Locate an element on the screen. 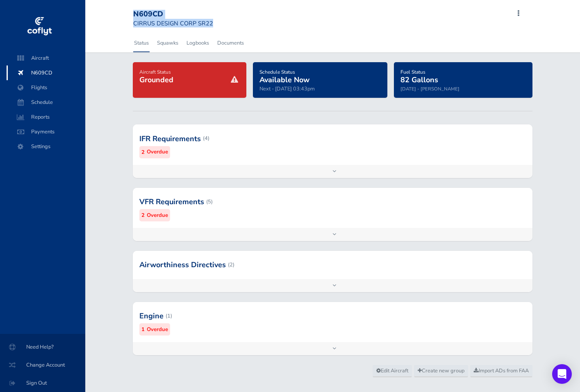 This screenshot has height=392, width=580. span: Settings is located at coordinates (46, 146).